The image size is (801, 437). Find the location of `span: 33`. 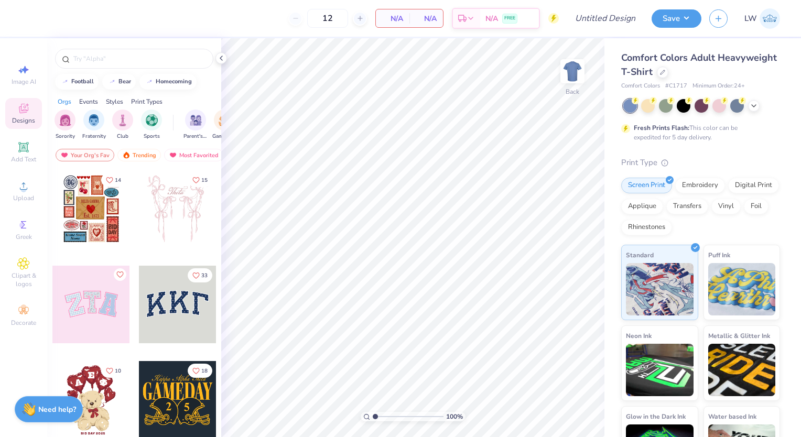

span: 33 is located at coordinates (204, 276).